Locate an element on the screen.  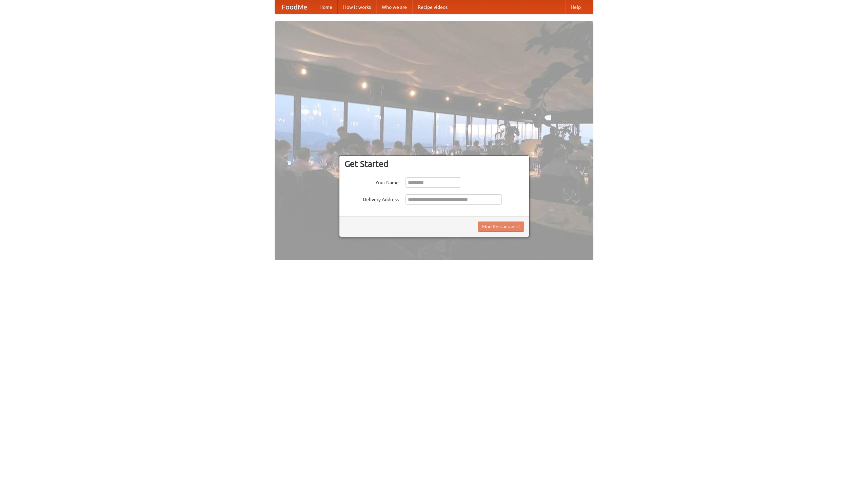
a: Help is located at coordinates (576, 7).